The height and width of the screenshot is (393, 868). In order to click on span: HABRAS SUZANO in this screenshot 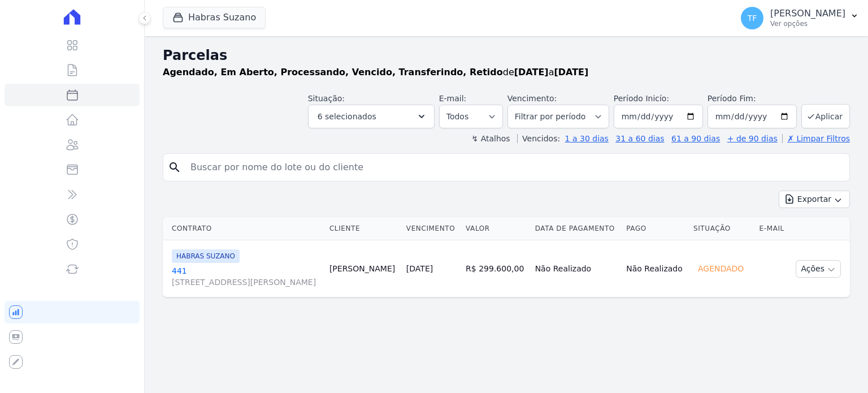, I will do `click(206, 256)`.